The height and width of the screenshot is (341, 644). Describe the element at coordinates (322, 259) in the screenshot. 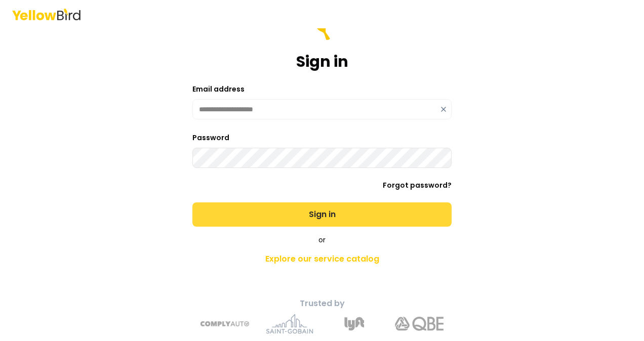

I see `a: Explore our service catalog` at that location.